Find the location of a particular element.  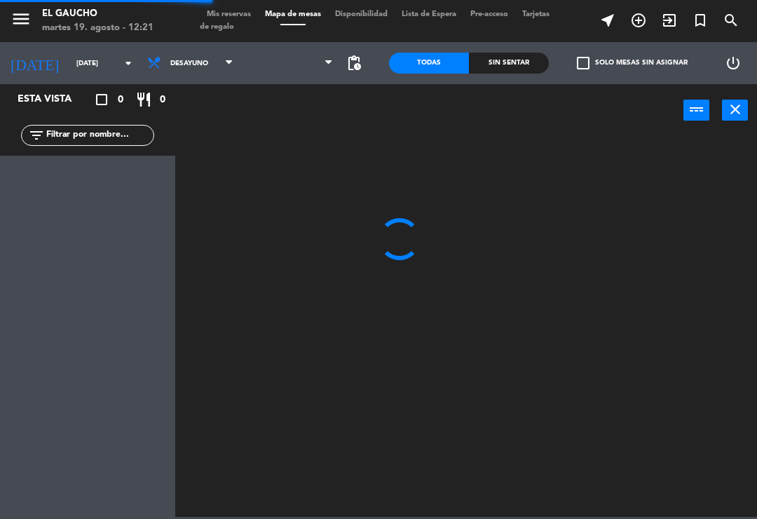

span: Disponibilidad is located at coordinates (361, 14).